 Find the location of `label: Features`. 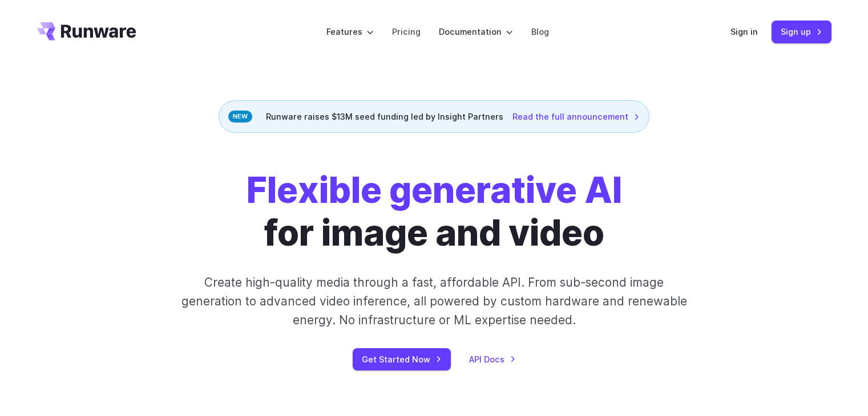

label: Features is located at coordinates (350, 31).